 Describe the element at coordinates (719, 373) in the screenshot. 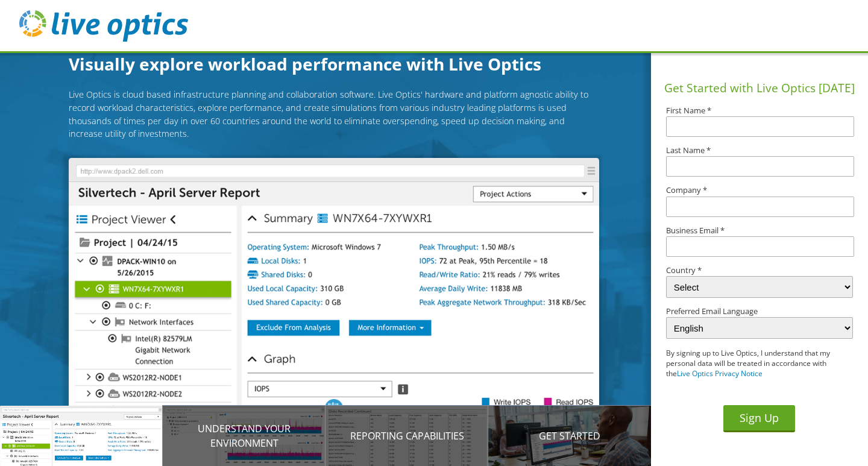

I see `a: Live Optics Privacy Notice` at that location.